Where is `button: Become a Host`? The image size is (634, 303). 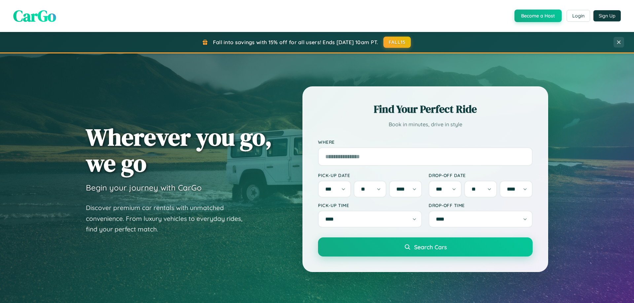
button: Become a Host is located at coordinates (538, 16).